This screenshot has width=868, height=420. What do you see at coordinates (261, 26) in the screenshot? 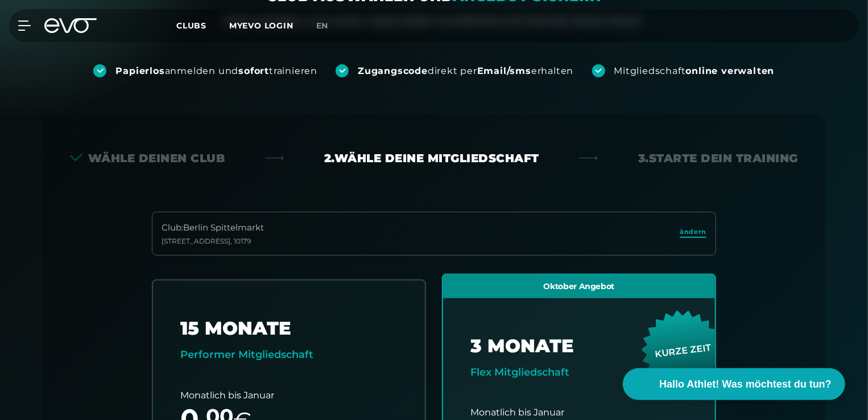
I see `a: MYEVO LOGIN` at bounding box center [261, 26].